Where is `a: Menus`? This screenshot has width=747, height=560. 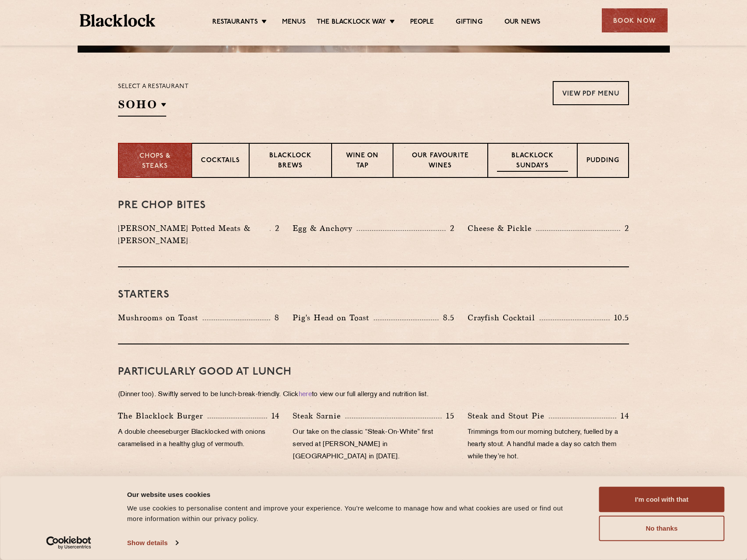
a: Menus is located at coordinates (294, 23).